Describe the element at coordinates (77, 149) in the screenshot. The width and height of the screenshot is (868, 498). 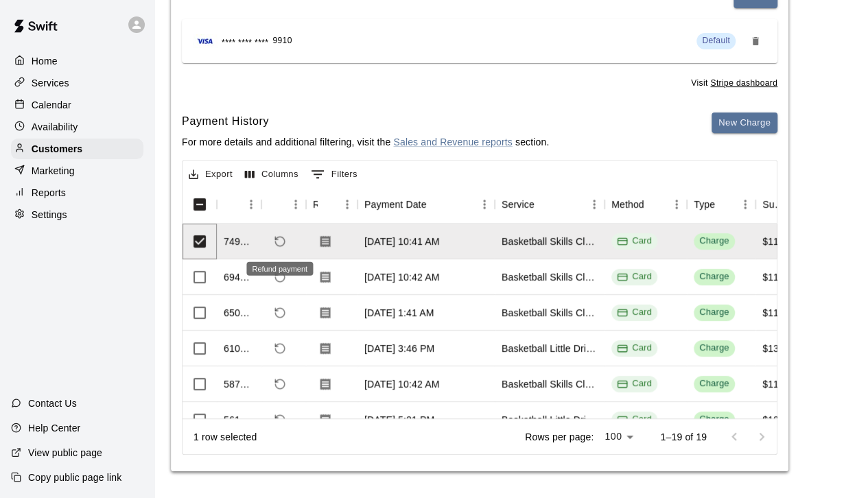
I see `a: Customers` at that location.